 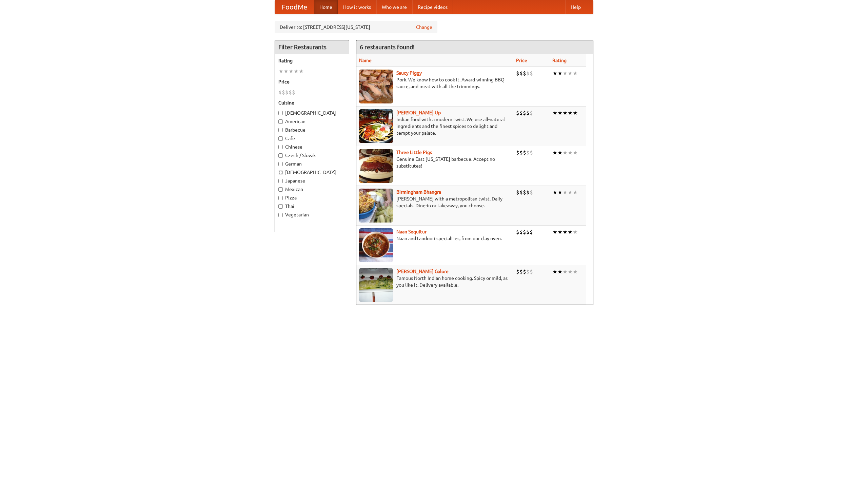 I want to click on a: How it works, so click(x=357, y=7).